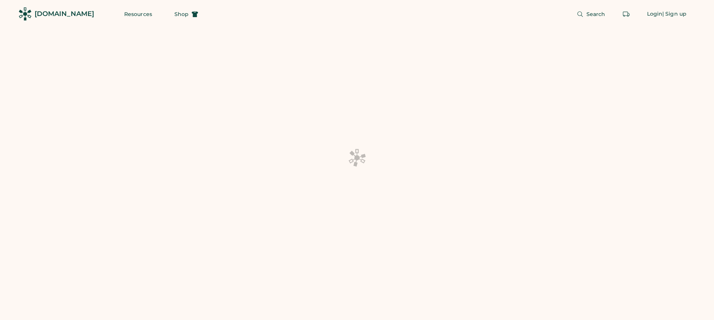 Image resolution: width=714 pixels, height=320 pixels. What do you see at coordinates (186, 14) in the screenshot?
I see `button: Shop` at bounding box center [186, 14].